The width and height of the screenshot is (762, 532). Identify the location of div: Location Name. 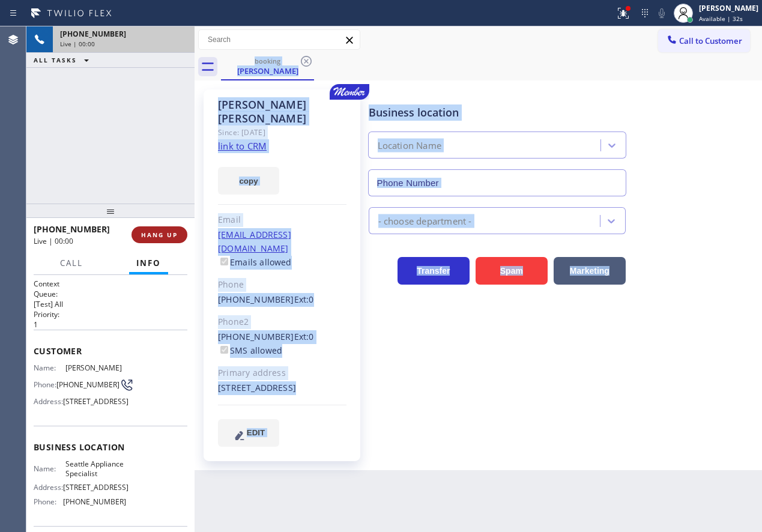
(409, 145).